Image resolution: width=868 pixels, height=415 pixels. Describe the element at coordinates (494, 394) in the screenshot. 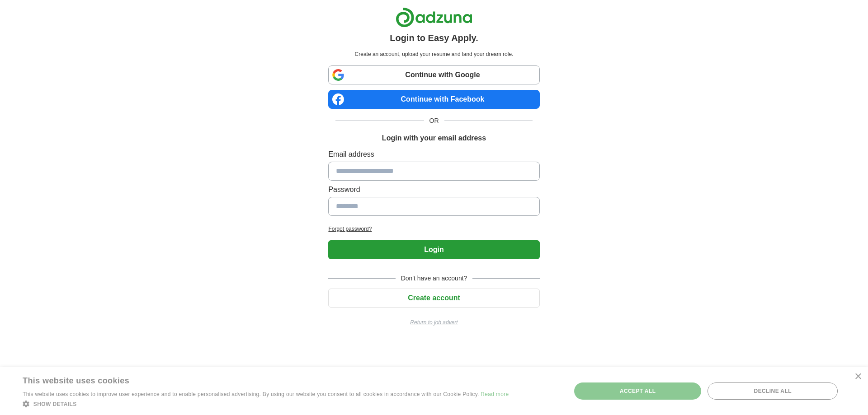

I see `a: Read more, opens a new window` at that location.